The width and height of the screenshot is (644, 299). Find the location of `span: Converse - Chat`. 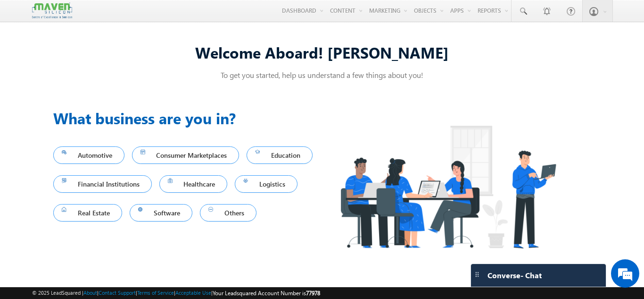

span: Converse - Chat is located at coordinates (515, 276).